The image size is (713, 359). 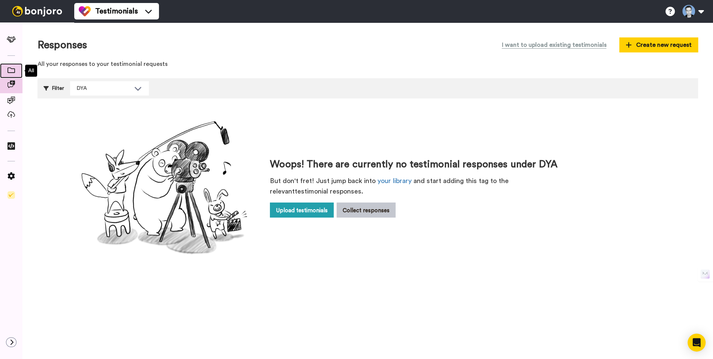 I want to click on button: I want to upload existing testimonials, so click(x=554, y=45).